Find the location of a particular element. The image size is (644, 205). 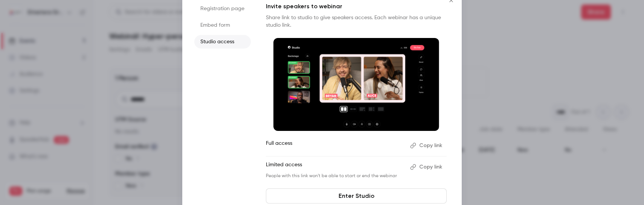

img: Invite speakers to webinar is located at coordinates (356, 85).